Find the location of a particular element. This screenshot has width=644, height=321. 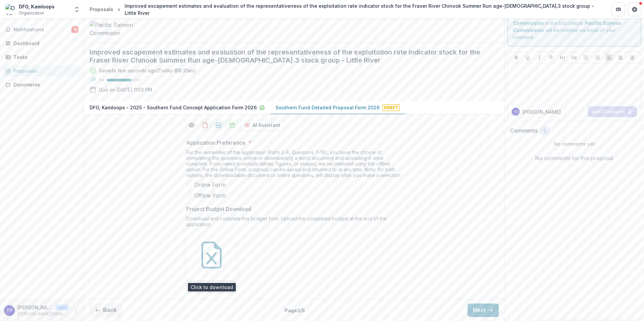

p: Project Budget Download is located at coordinates (218, 209).